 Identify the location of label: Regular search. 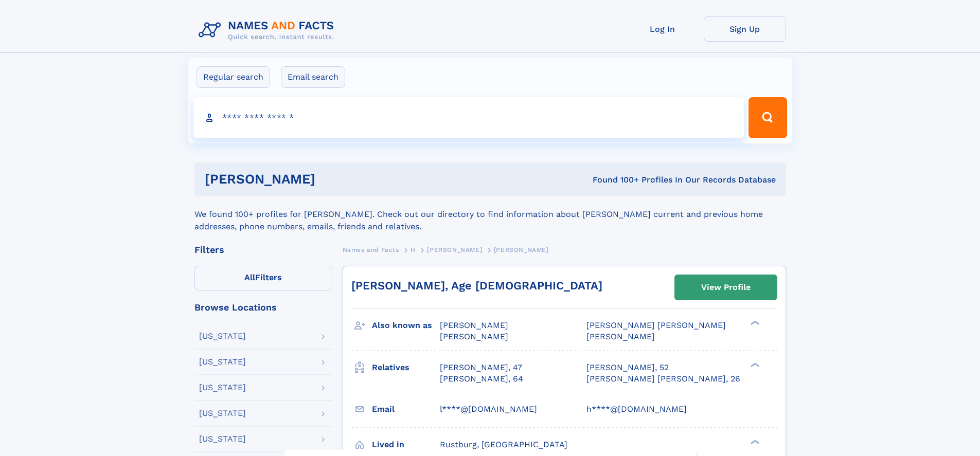
(233, 77).